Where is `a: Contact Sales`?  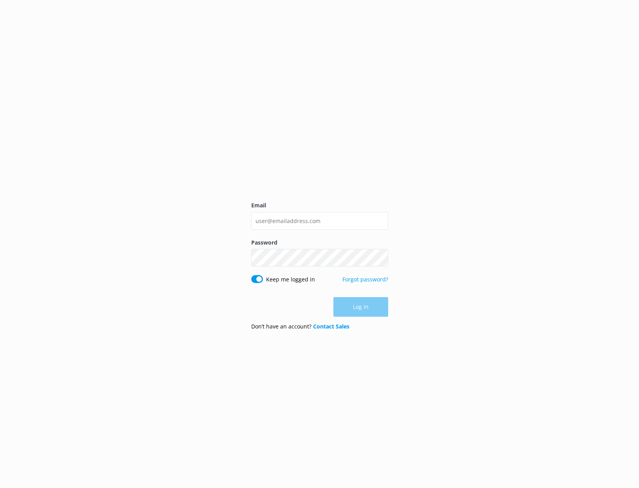 a: Contact Sales is located at coordinates (331, 326).